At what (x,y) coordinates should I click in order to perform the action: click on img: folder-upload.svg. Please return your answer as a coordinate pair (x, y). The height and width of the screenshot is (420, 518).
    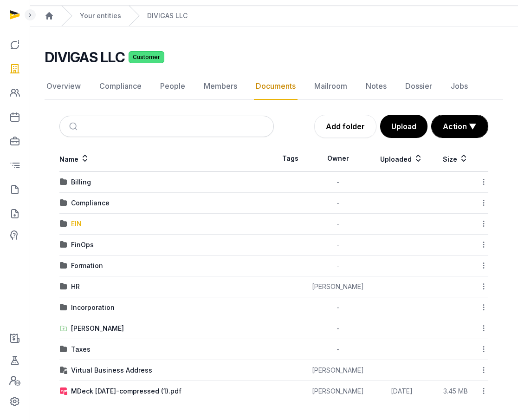
    Looking at the image, I should click on (63, 328).